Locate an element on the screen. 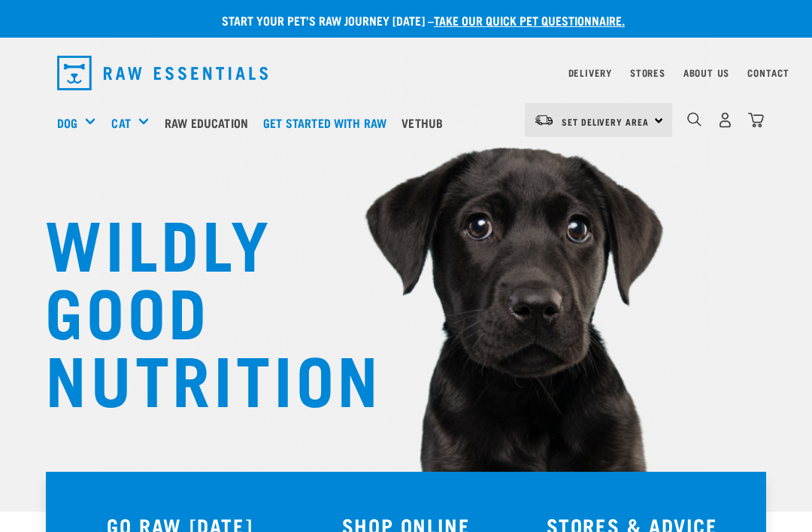  a: take our quick pet questionnaire. is located at coordinates (529, 19).